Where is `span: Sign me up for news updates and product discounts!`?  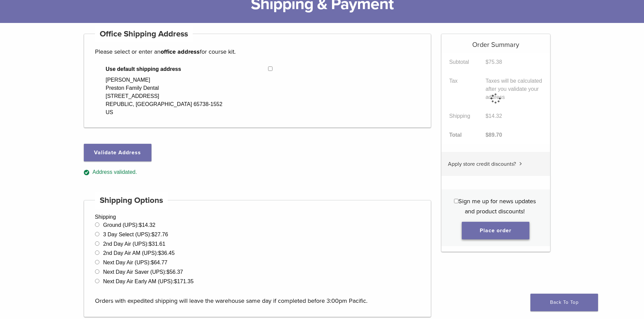
span: Sign me up for news updates and product discounts! is located at coordinates (497, 206).